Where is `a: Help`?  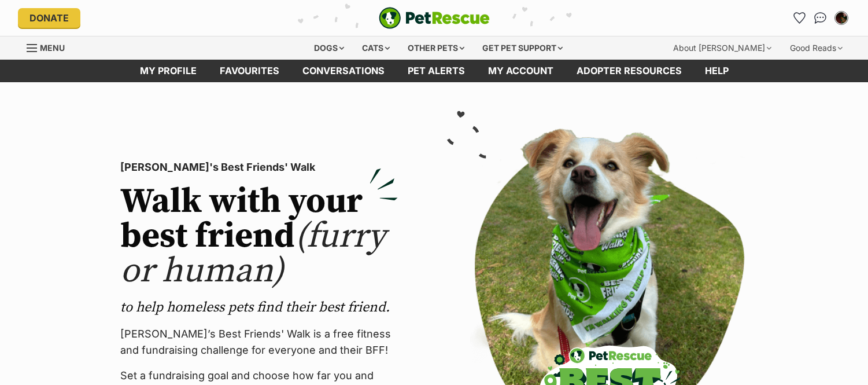 a: Help is located at coordinates (716, 71).